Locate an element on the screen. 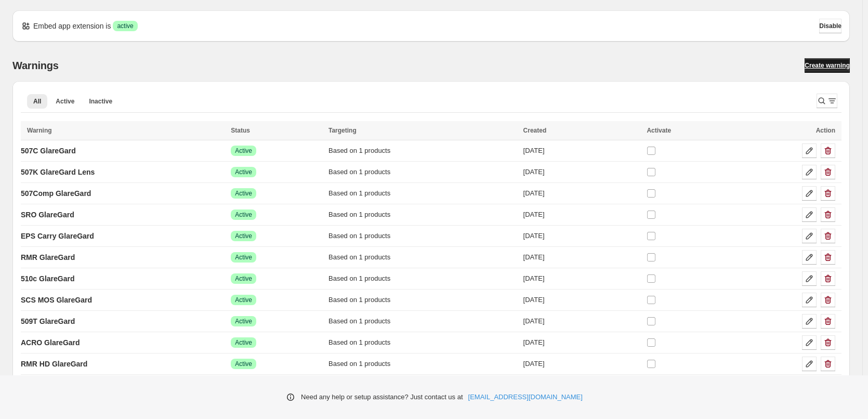  a: RMR HD GlareGard is located at coordinates (54, 364).